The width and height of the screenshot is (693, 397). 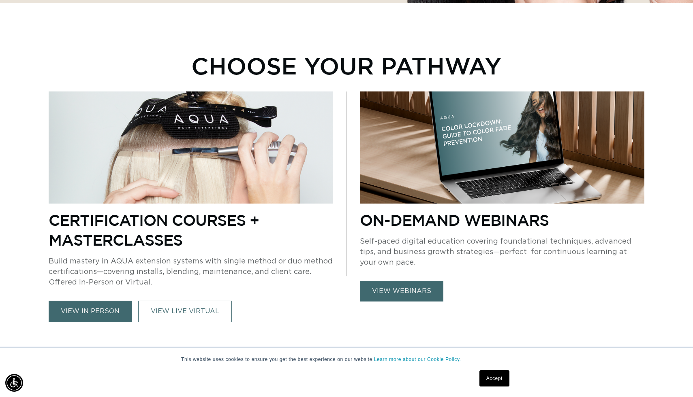 What do you see at coordinates (417, 360) in the screenshot?
I see `a: Learn more about our Cookie Policy.` at bounding box center [417, 360].